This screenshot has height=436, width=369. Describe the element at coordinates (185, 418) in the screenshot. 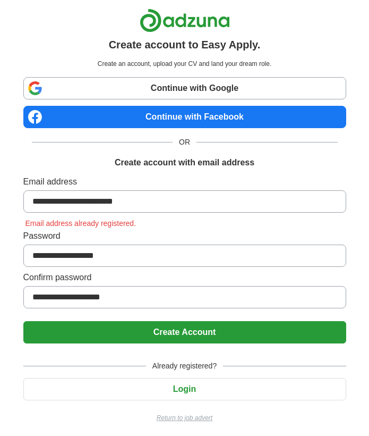

I see `a: Return to job advert` at that location.